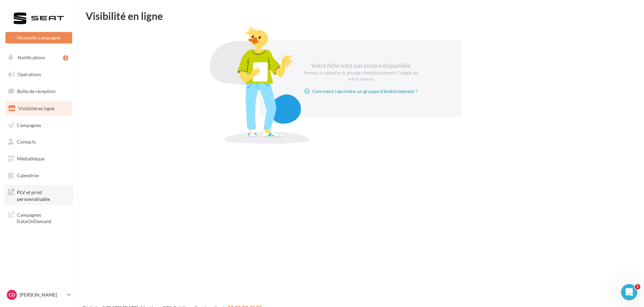  What do you see at coordinates (31, 158) in the screenshot?
I see `span: Médiathèque` at bounding box center [31, 158].